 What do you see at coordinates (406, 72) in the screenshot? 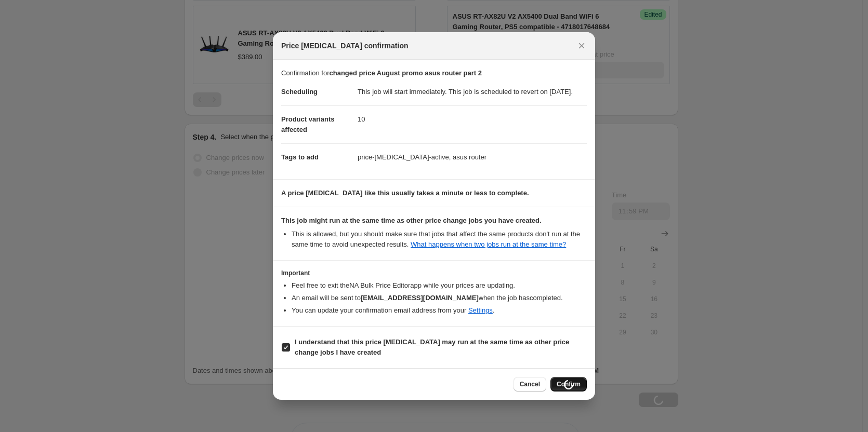
I see `b: changed price August promo asus router part 2` at bounding box center [406, 72].